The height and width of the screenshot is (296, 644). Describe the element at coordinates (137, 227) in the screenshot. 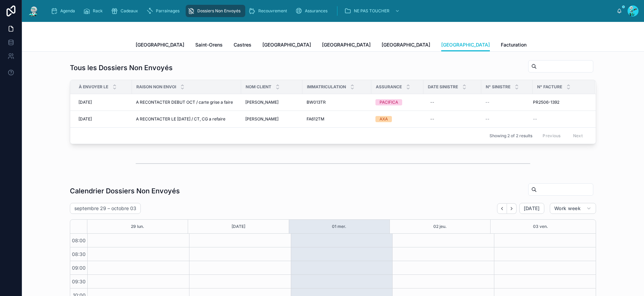

I see `button: 29 lun.` at that location.